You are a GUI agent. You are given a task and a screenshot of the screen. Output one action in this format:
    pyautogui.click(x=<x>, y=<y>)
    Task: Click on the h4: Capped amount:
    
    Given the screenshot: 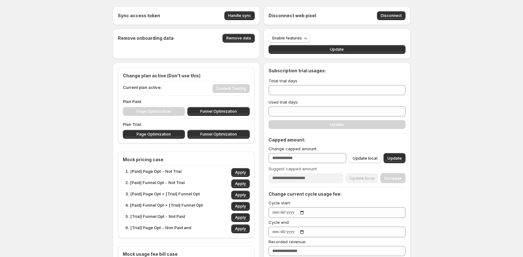 What is the action you would take?
    pyautogui.click(x=337, y=140)
    